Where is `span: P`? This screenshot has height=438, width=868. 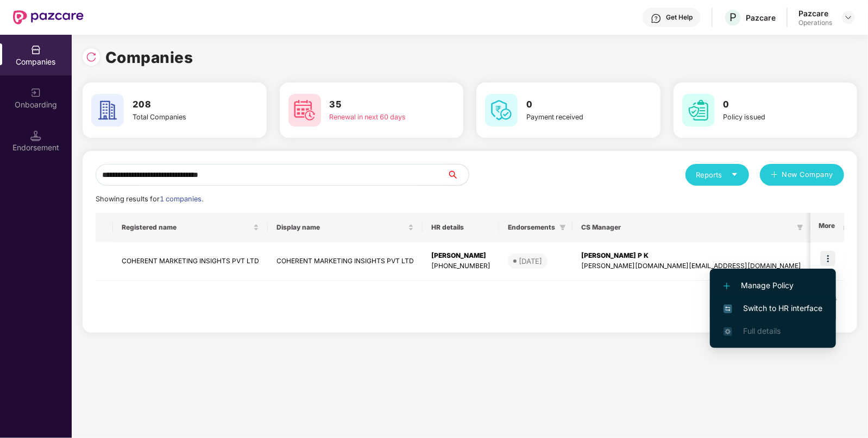 span: P is located at coordinates (733, 17).